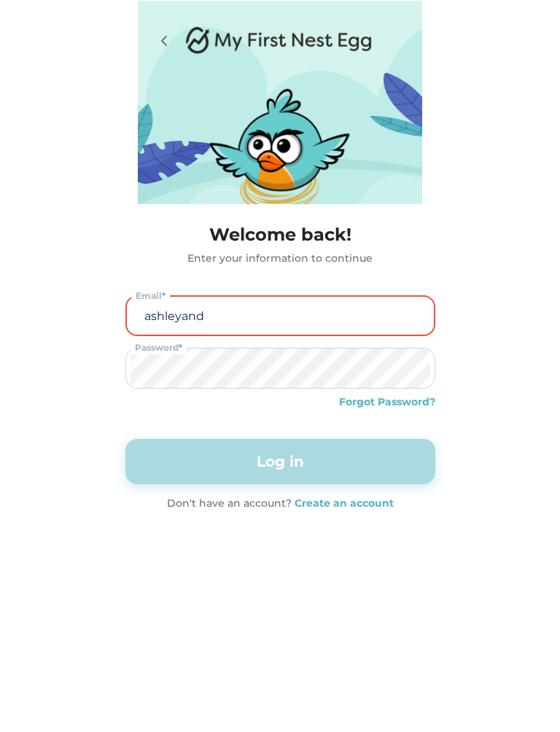 The width and height of the screenshot is (560, 732). Describe the element at coordinates (344, 504) in the screenshot. I see `strong: Create an account` at that location.